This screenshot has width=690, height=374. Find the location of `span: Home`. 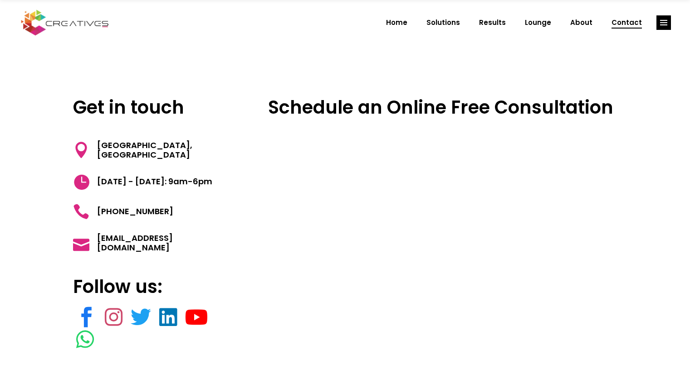

span: Home is located at coordinates (396, 23).